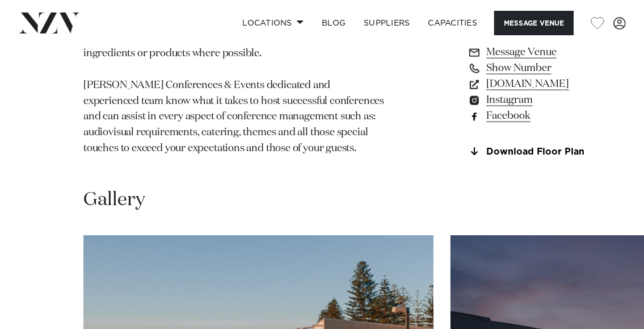 This screenshot has width=644, height=329. I want to click on a: Instagram, so click(529, 100).